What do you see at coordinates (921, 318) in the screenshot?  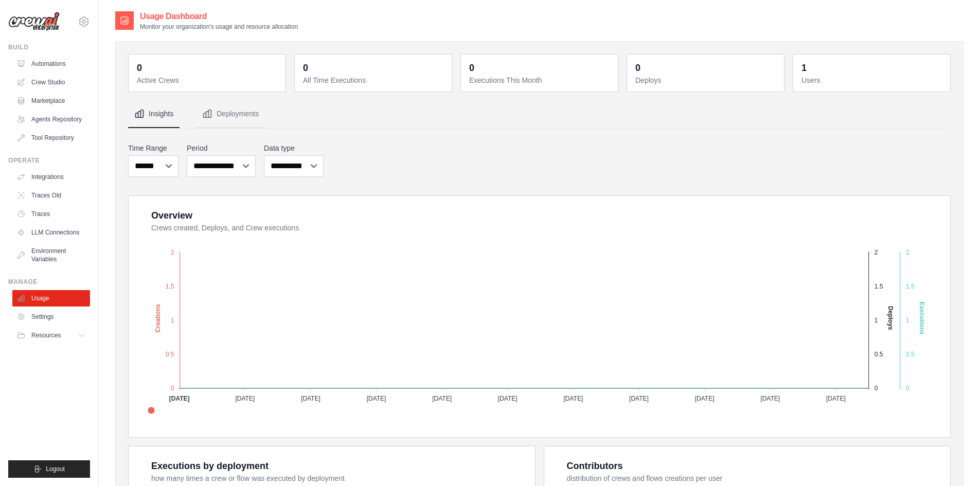 I see `text: Executions` at bounding box center [921, 318].